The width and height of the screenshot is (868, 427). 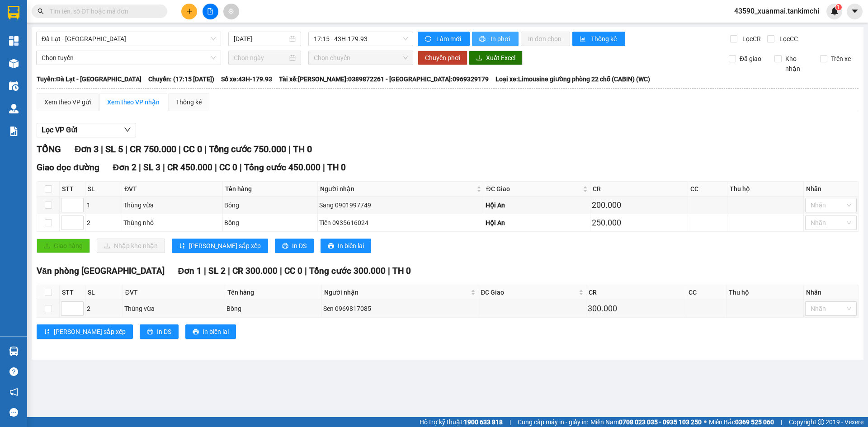 I want to click on div: Thống kê, so click(x=188, y=102).